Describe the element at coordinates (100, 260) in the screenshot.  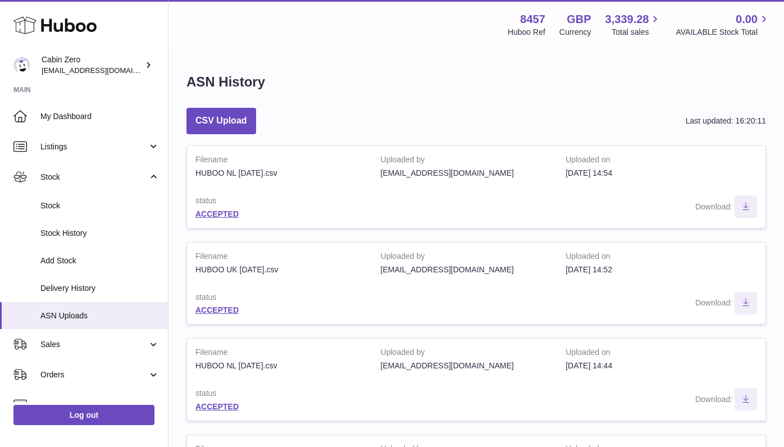
I see `span: Add Stock` at that location.